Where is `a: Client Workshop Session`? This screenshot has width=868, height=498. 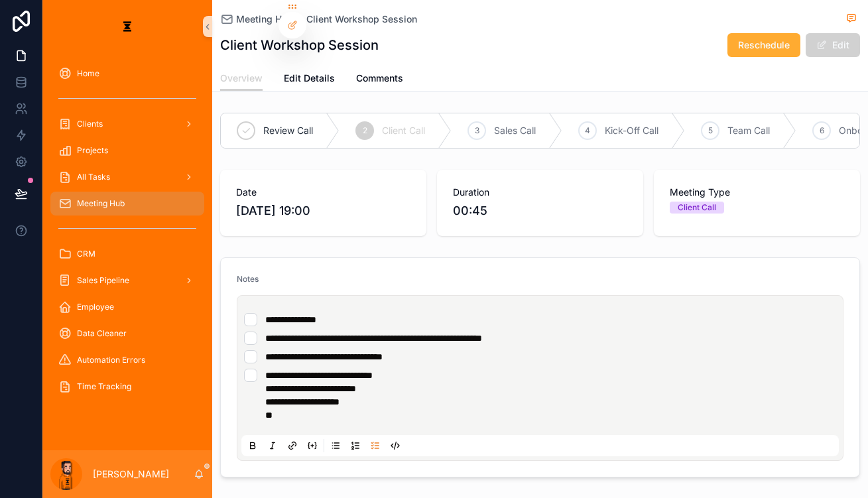
a: Client Workshop Session is located at coordinates (361, 19).